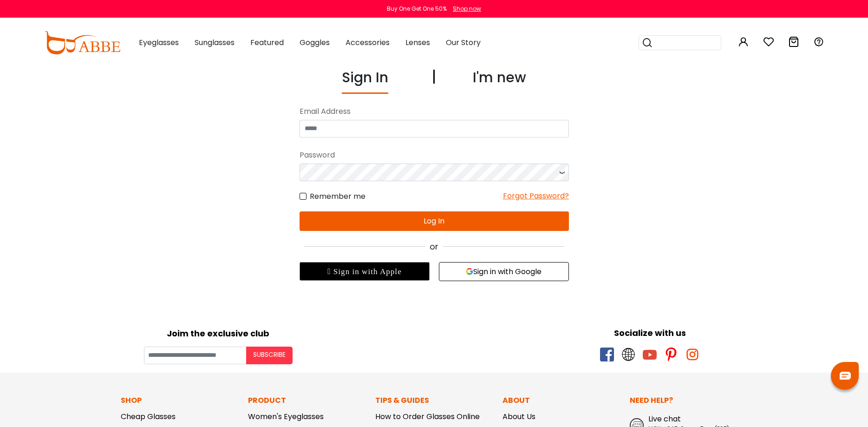 This screenshot has width=868, height=427. What do you see at coordinates (269, 355) in the screenshot?
I see `button: Subscribe` at bounding box center [269, 355].